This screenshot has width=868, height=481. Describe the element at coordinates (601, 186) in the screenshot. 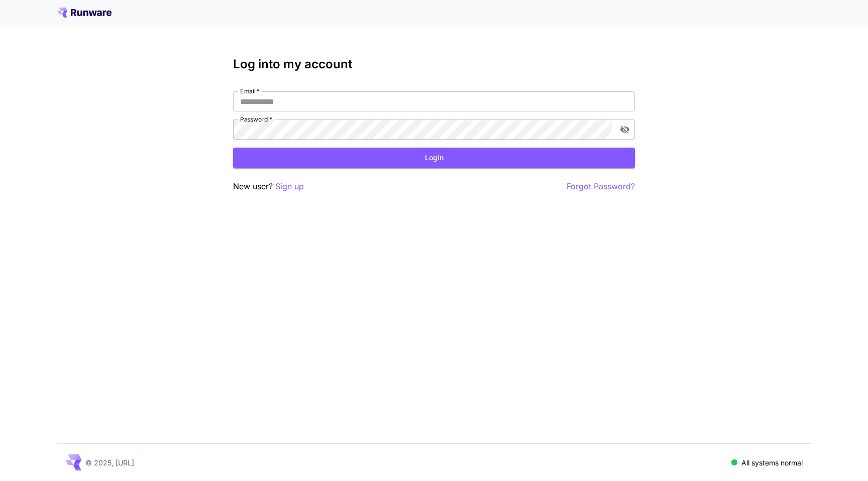

I see `p: Forgot Password?` at that location.